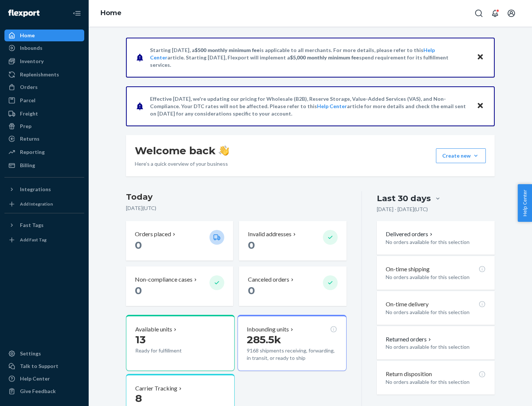 The width and height of the screenshot is (532, 406). I want to click on div: Inventory, so click(32, 61).